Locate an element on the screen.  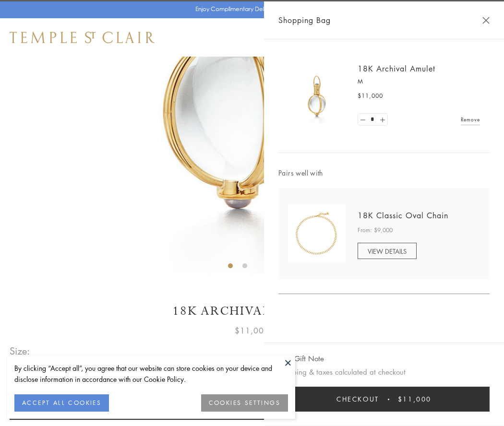
img: Temple St. Clair is located at coordinates (82, 38).